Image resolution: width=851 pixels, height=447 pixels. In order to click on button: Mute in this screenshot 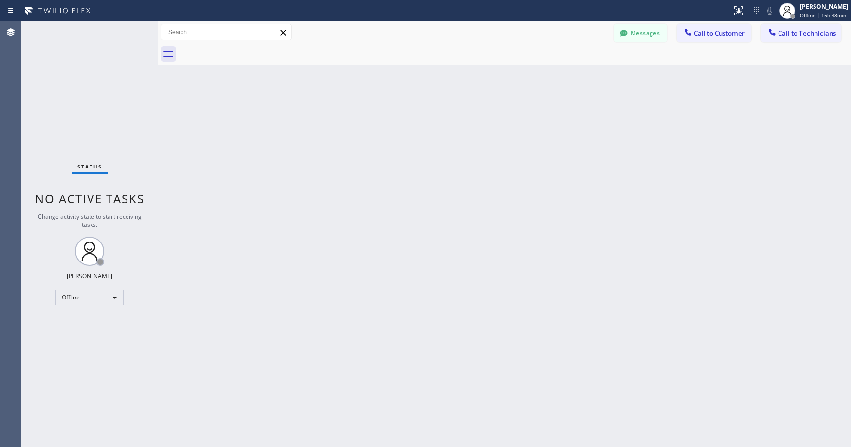, I will do `click(770, 11)`.